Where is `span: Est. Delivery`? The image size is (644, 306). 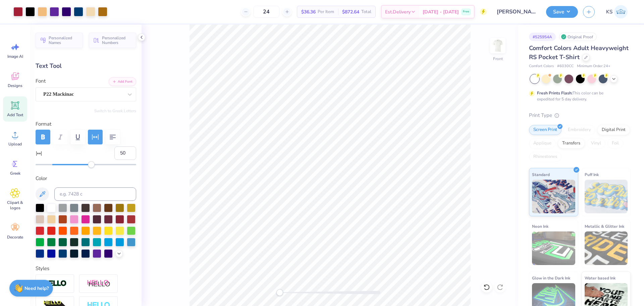
span: Est. Delivery is located at coordinates (398, 12).